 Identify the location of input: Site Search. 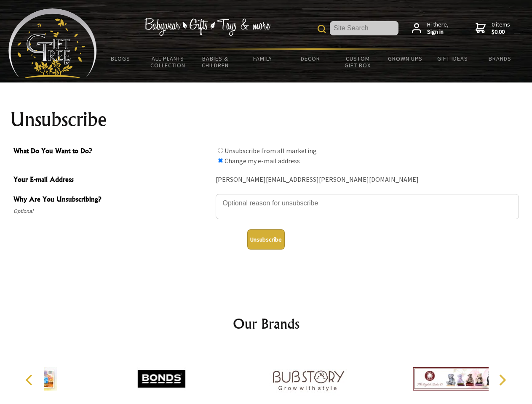
(364, 28).